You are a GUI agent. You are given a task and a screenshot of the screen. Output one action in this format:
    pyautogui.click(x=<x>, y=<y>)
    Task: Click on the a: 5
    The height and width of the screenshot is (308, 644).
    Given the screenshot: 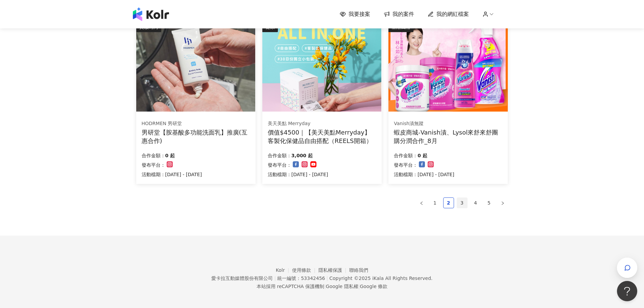 What is the action you would take?
    pyautogui.click(x=489, y=203)
    